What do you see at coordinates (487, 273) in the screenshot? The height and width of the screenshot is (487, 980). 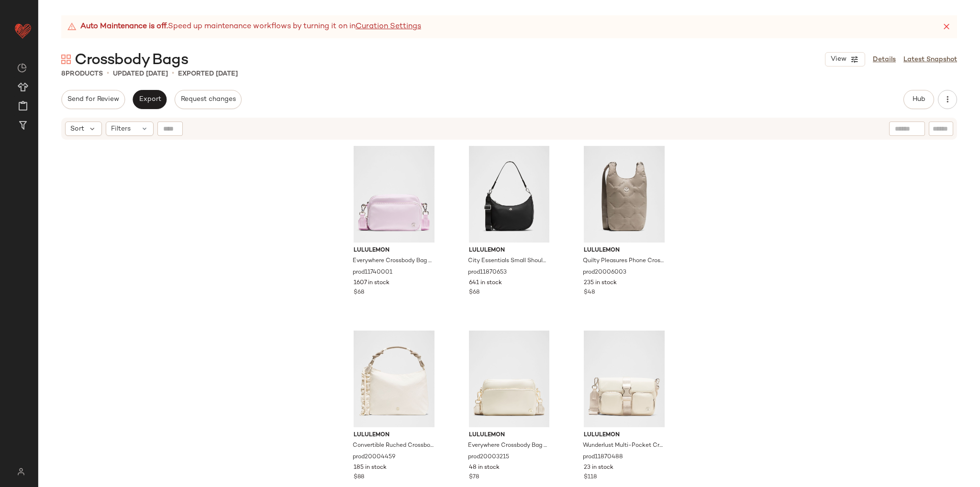 I see `span: prod11870653` at bounding box center [487, 273].